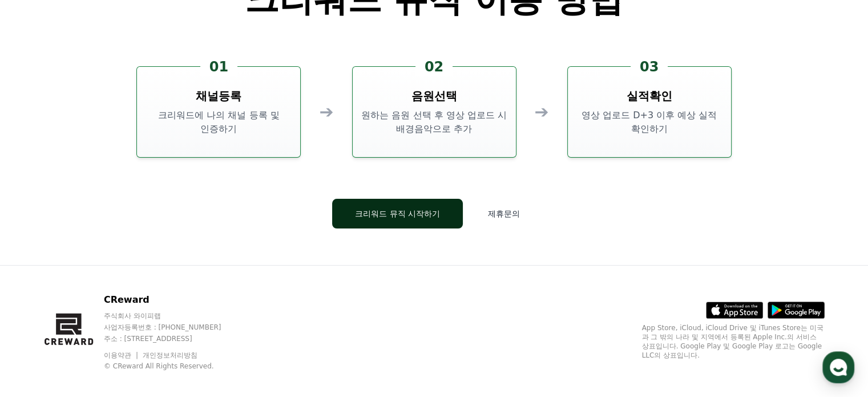 The height and width of the screenshot is (397, 868). Describe the element at coordinates (434, 122) in the screenshot. I see `p: 원하는 음원 선택 후 영상 업로드 시 배경음악으로 추가` at that location.